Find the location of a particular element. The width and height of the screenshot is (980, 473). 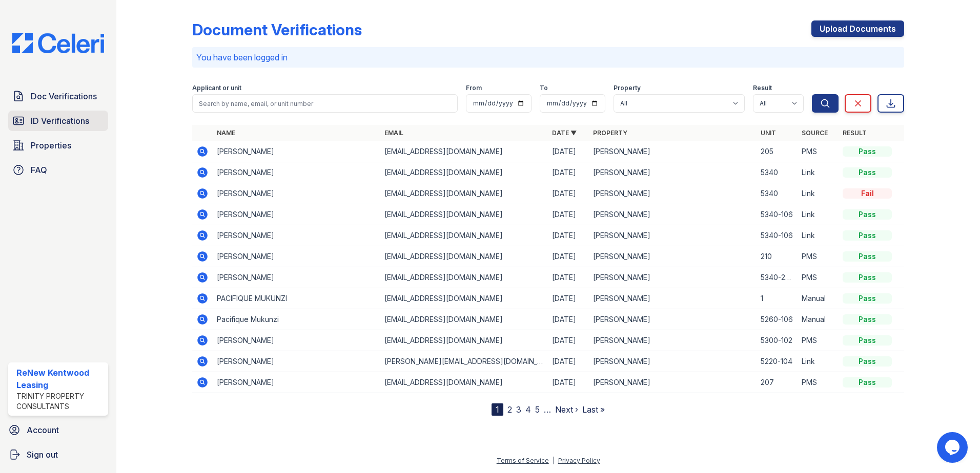

a: Email is located at coordinates (394, 133).